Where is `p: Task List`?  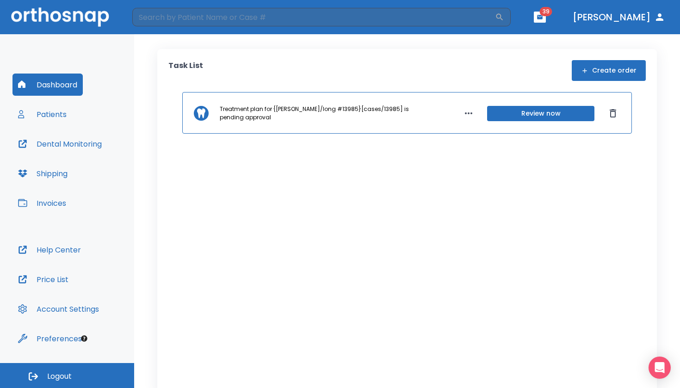
p: Task List is located at coordinates (186, 70).